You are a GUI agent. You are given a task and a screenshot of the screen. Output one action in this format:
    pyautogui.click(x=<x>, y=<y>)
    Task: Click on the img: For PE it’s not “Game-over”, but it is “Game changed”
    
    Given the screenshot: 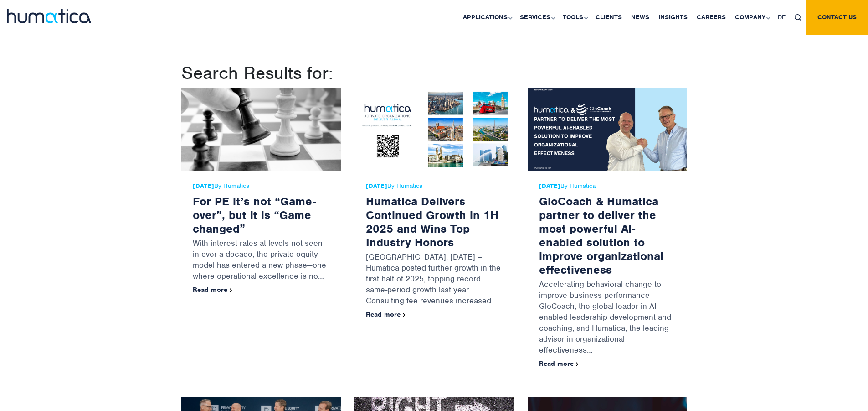 What is the action you would take?
    pyautogui.click(x=261, y=129)
    